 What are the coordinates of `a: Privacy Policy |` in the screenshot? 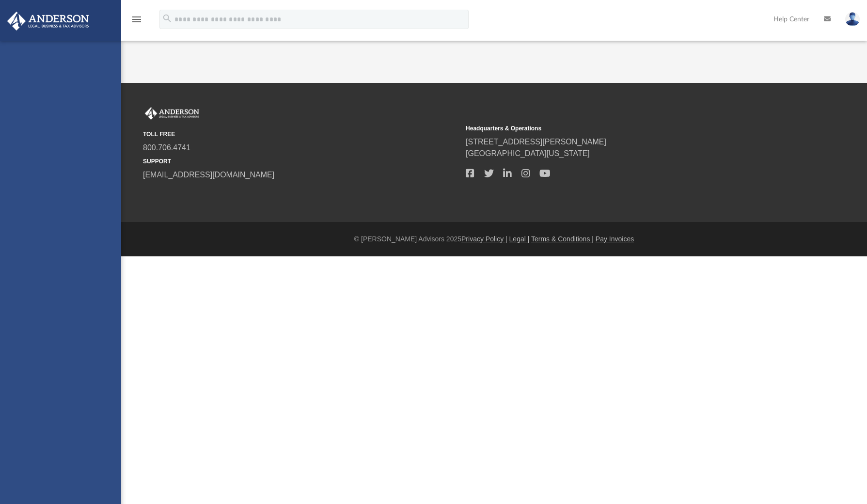 It's located at (484, 239).